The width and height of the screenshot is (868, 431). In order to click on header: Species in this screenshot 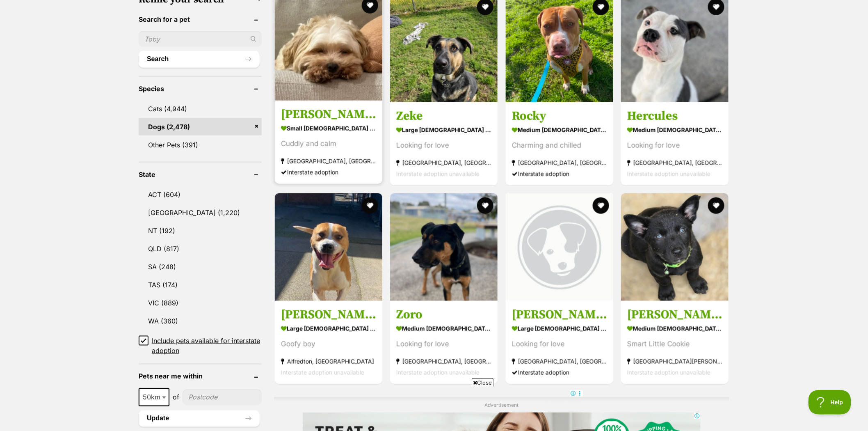, I will do `click(200, 89)`.